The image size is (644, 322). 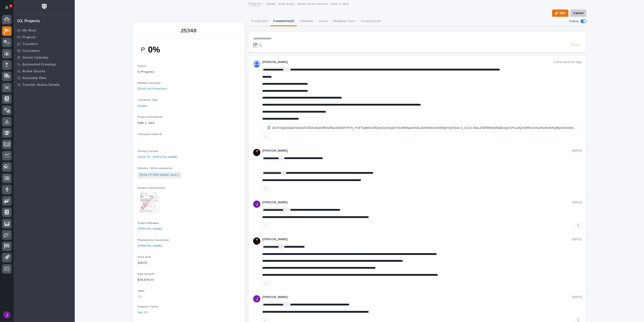 What do you see at coordinates (30, 44) in the screenshot?
I see `p: Travelers` at bounding box center [30, 44].